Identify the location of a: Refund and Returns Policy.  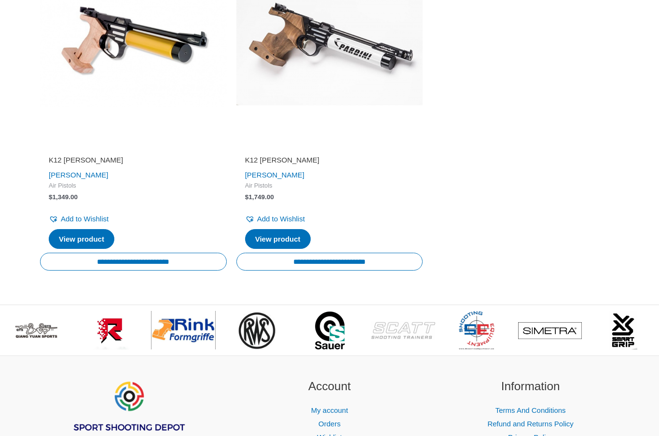
(530, 424).